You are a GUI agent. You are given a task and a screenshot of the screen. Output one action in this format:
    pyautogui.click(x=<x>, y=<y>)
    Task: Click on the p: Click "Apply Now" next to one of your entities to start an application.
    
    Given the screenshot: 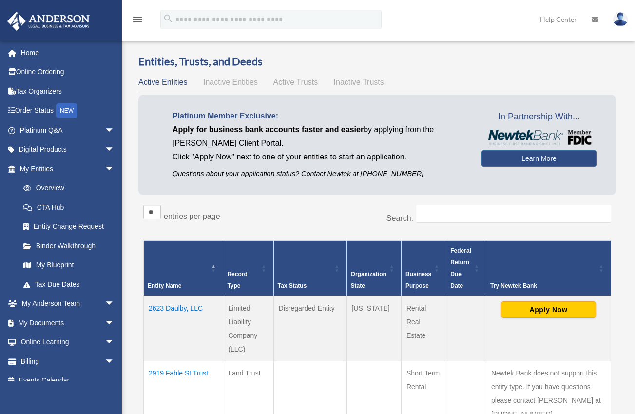 What is the action you would take?
    pyautogui.click(x=320, y=157)
    